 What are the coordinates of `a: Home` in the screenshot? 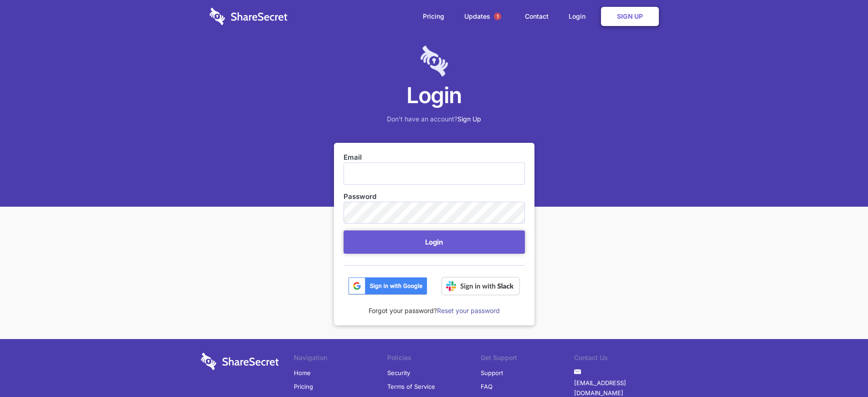 It's located at (302, 373).